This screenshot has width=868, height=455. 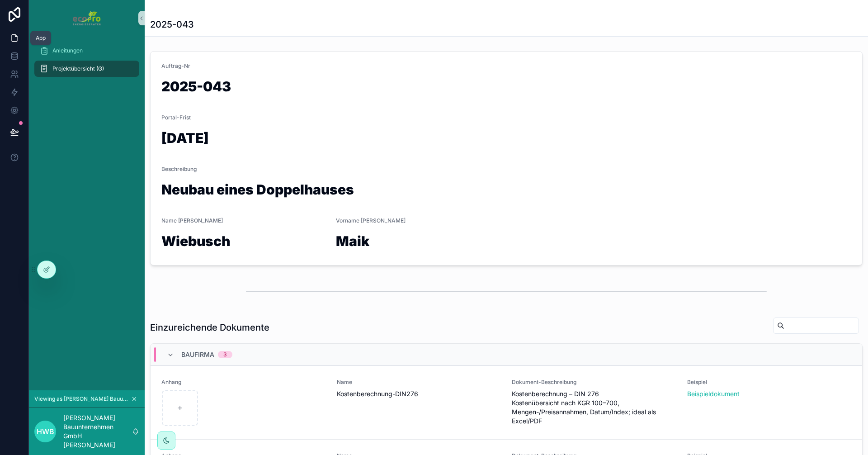 I want to click on span: Anhang, so click(x=244, y=382).